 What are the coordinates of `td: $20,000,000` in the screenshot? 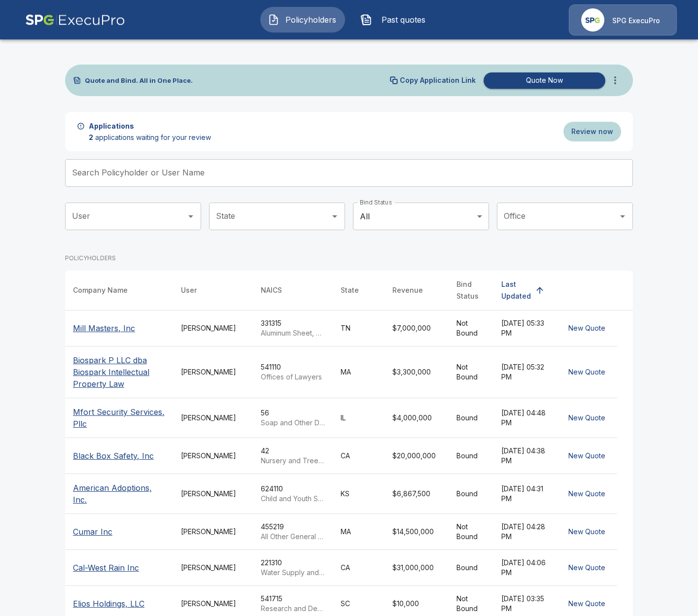 It's located at (416, 456).